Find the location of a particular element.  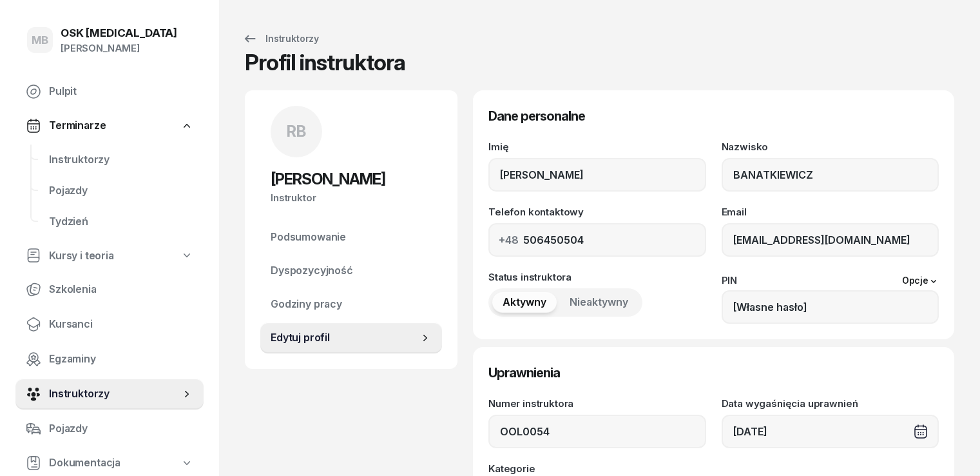

a: Dyspozycyjność is located at coordinates (351, 271).